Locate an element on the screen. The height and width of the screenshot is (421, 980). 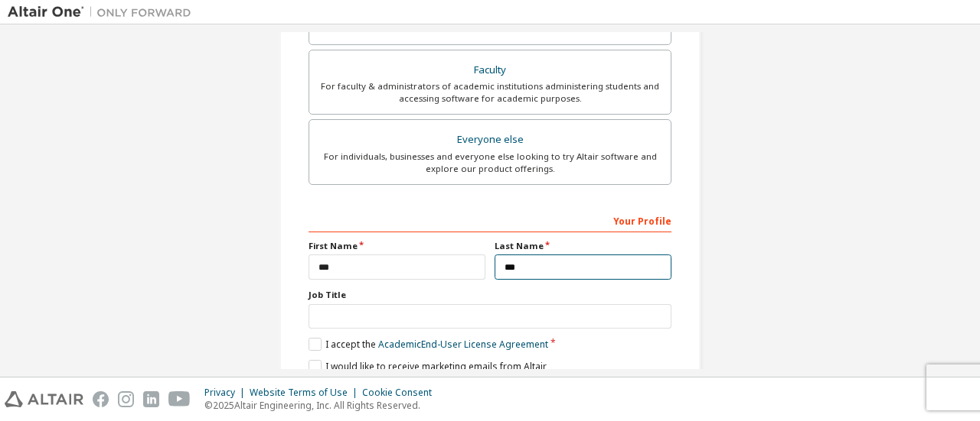
label: I accept the is located at coordinates (428, 344).